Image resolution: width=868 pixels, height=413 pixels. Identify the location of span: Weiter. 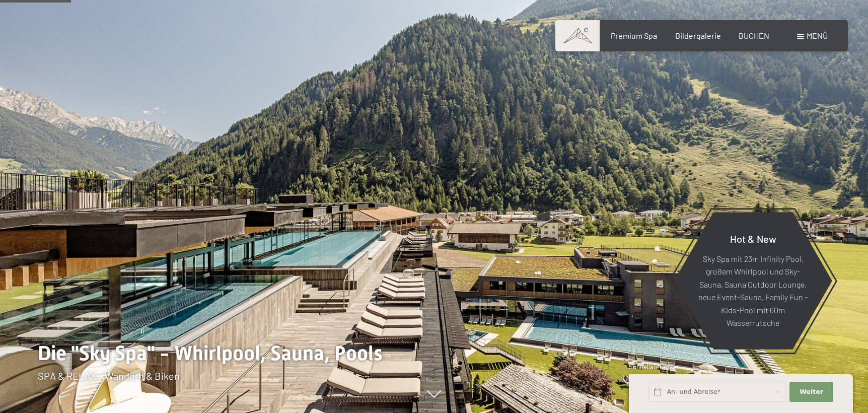
(811, 391).